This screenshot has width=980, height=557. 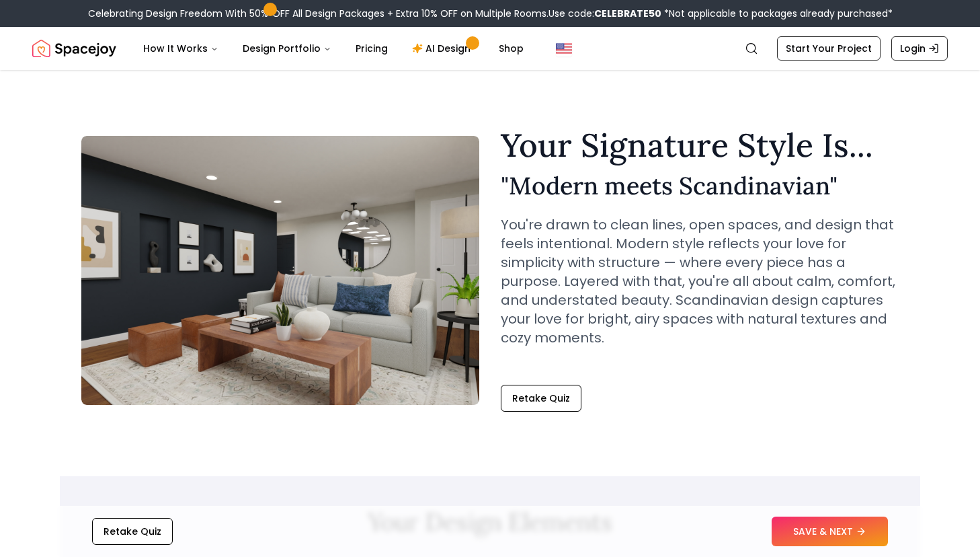 What do you see at coordinates (74, 48) in the screenshot?
I see `img: Spacejoy Logo` at bounding box center [74, 48].